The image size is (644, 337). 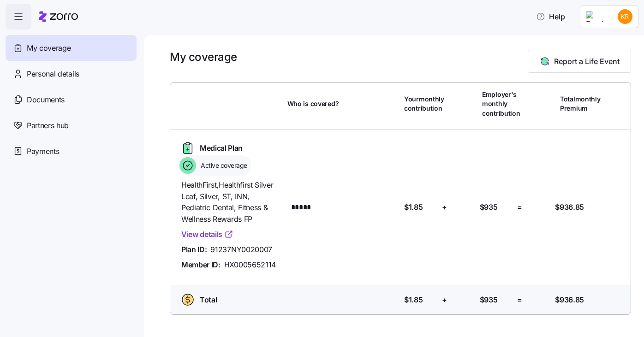 What do you see at coordinates (579, 61) in the screenshot?
I see `button: Report a Life Event` at bounding box center [579, 61].